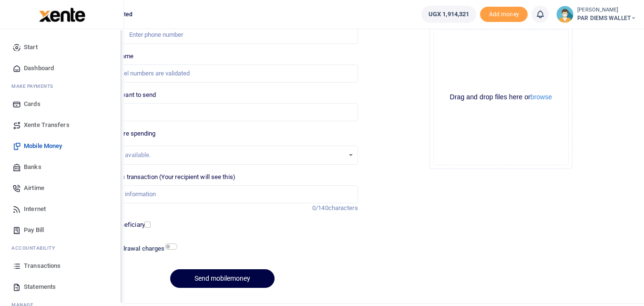 This screenshot has height=306, width=644. I want to click on img: logo-large, so click(62, 14).